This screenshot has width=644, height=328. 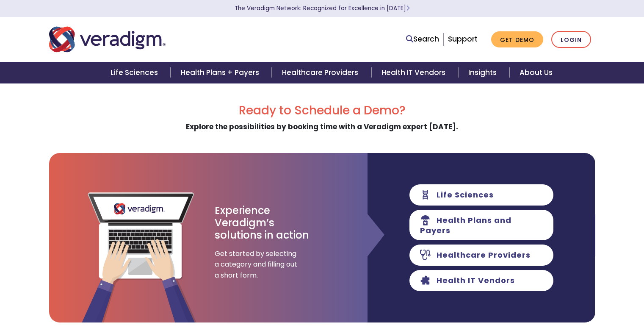 I want to click on a: Veradigm logo, so click(x=107, y=39).